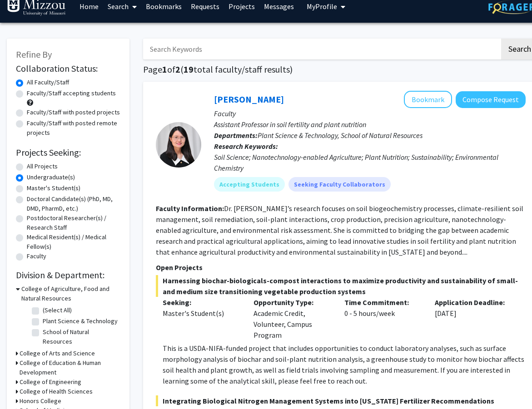  I want to click on span: Harnessing biochar-biologicals-compost interactions to maximize productivity and sustainability o..., so click(340, 286).